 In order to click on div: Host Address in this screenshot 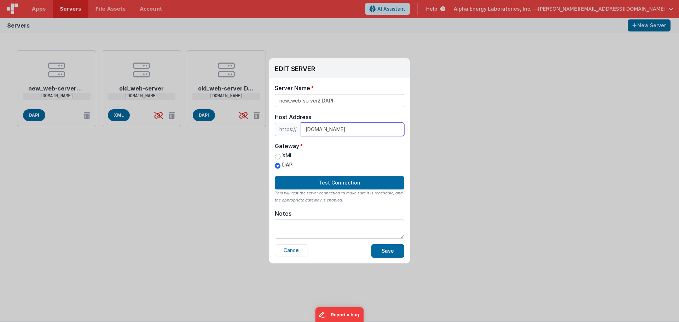, I will do `click(339, 117)`.